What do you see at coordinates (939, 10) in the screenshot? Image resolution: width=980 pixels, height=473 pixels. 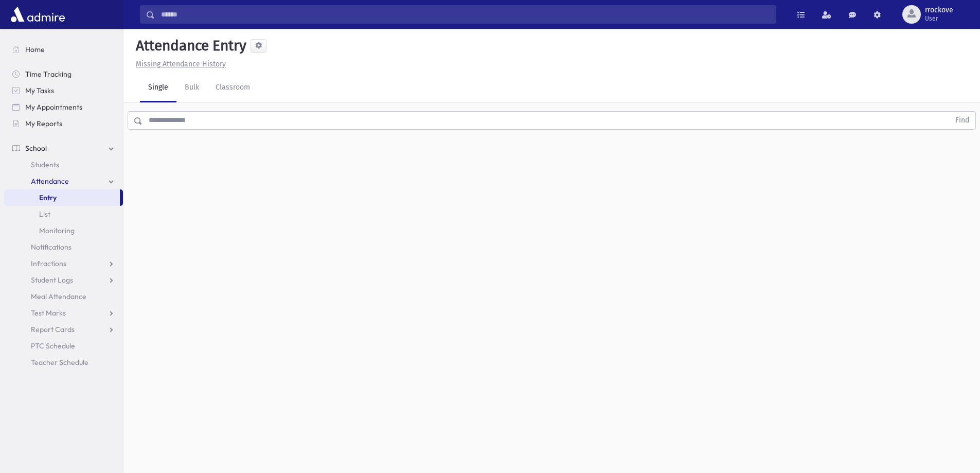 I see `span: rrockove` at bounding box center [939, 10].